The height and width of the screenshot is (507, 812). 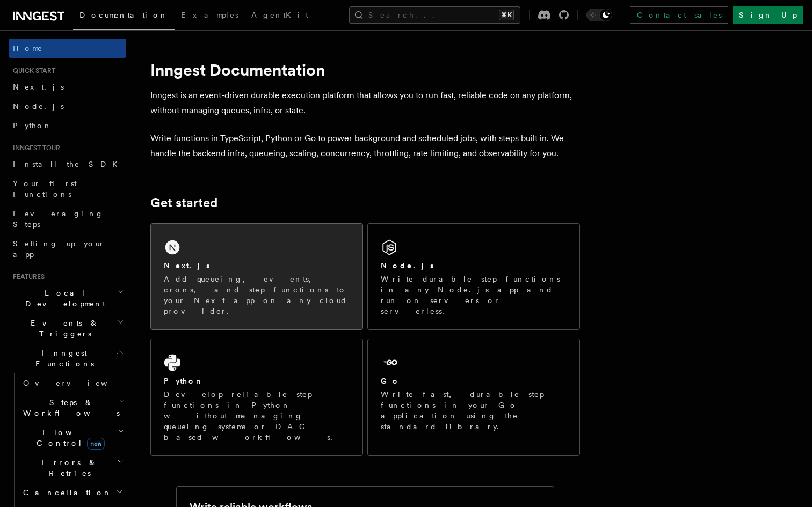 What do you see at coordinates (59, 249) in the screenshot?
I see `span: Setting up your app` at bounding box center [59, 249].